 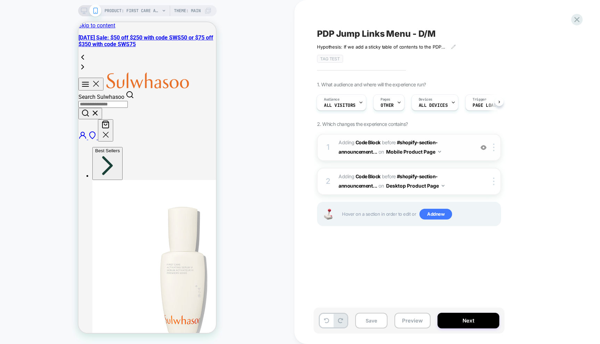 What do you see at coordinates (328, 214) in the screenshot?
I see `img: Joystick` at bounding box center [328, 214].